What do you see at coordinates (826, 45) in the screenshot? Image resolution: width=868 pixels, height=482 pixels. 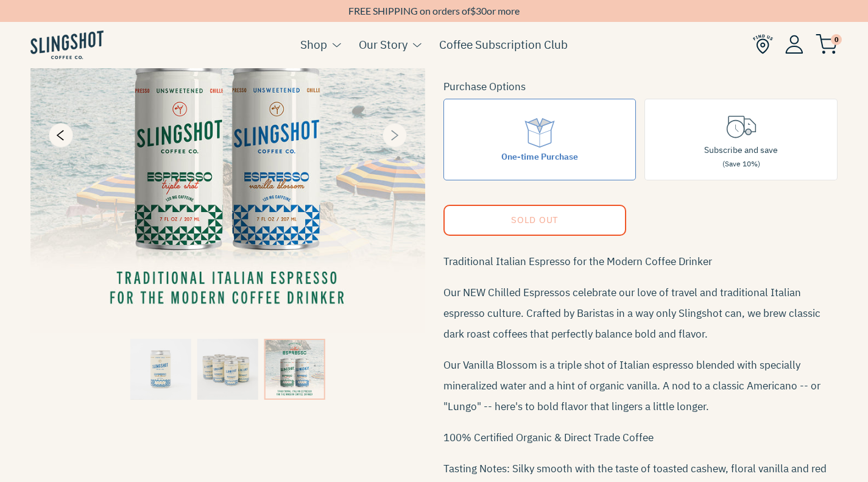 I see `a: 0` at bounding box center [826, 45].